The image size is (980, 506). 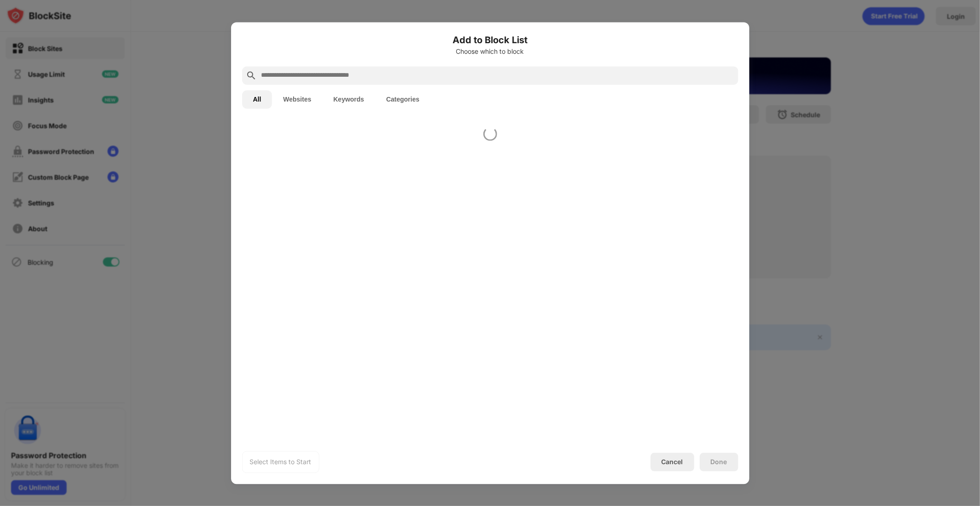 What do you see at coordinates (281, 462) in the screenshot?
I see `div: Select Items to Start` at bounding box center [281, 462].